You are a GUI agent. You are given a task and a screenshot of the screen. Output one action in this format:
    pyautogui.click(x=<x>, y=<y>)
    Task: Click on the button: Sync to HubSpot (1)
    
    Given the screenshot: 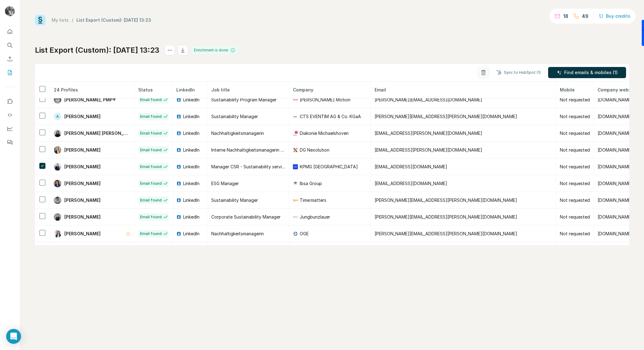 What is the action you would take?
    pyautogui.click(x=519, y=73)
    